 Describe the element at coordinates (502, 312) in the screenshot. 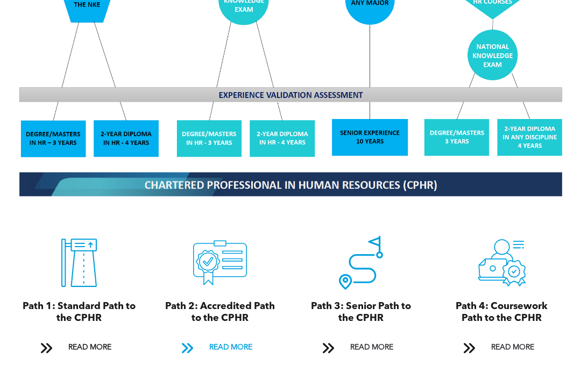

I see `span: Path 4: Coursework Path to the CPHR` at that location.